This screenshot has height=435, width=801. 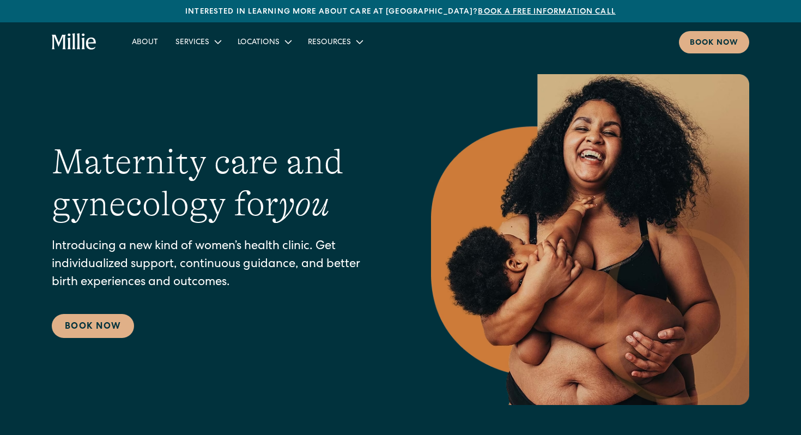 What do you see at coordinates (590, 239) in the screenshot?
I see `img: Smiling mother with her baby in arms, celebrating body positivity and the nurturing bond of postp...` at bounding box center [590, 239].